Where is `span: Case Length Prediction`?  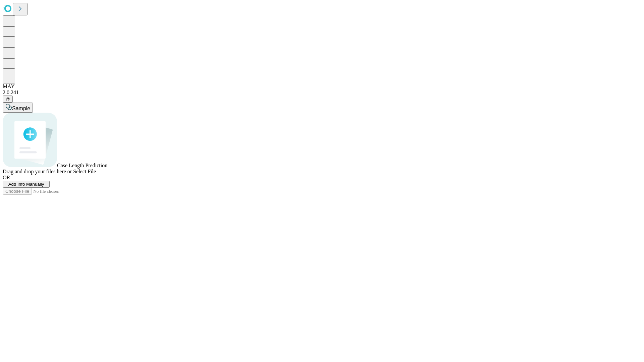 span: Case Length Prediction is located at coordinates (82, 165).